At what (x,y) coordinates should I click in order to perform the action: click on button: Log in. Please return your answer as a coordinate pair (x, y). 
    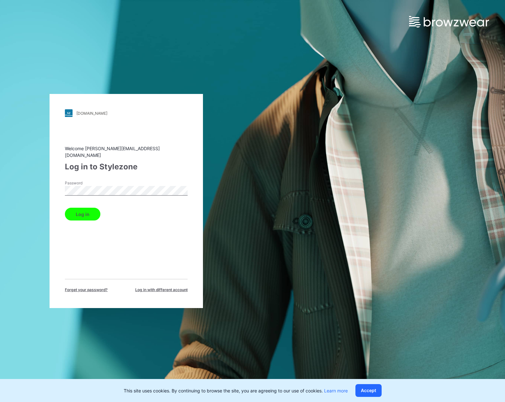
    Looking at the image, I should click on (82, 214).